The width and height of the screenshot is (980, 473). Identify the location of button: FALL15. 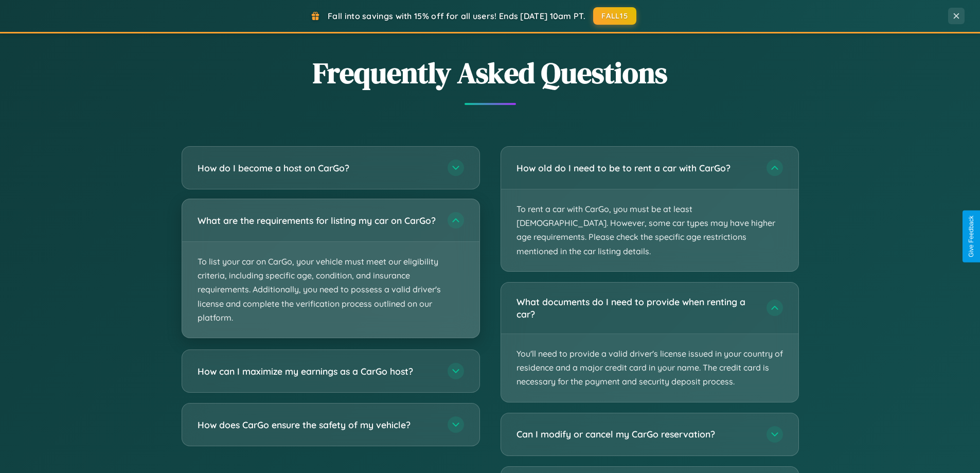
(615, 16).